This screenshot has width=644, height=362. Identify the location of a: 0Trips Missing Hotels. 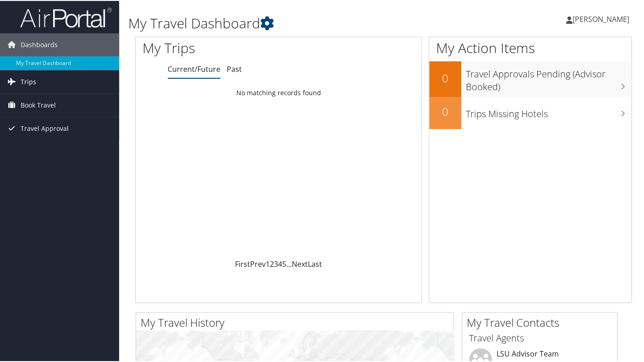
(530, 112).